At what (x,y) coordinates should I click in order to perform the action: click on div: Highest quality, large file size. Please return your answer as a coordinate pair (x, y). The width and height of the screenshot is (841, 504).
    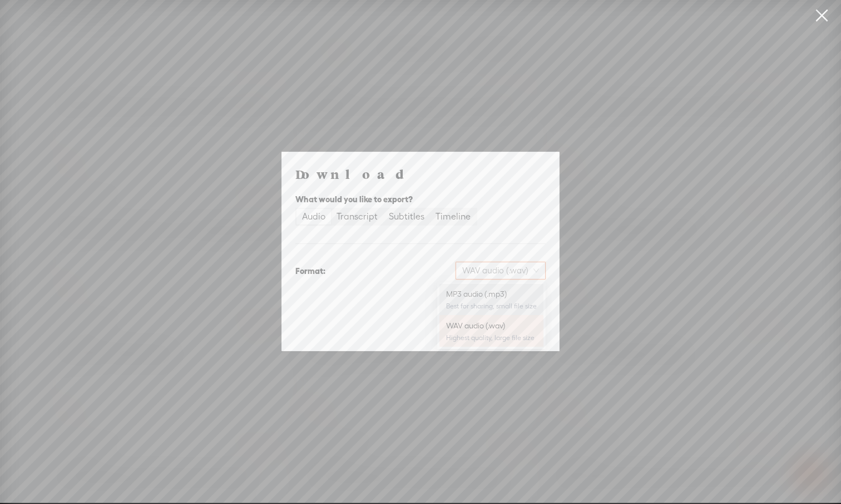
    Looking at the image, I should click on (491, 338).